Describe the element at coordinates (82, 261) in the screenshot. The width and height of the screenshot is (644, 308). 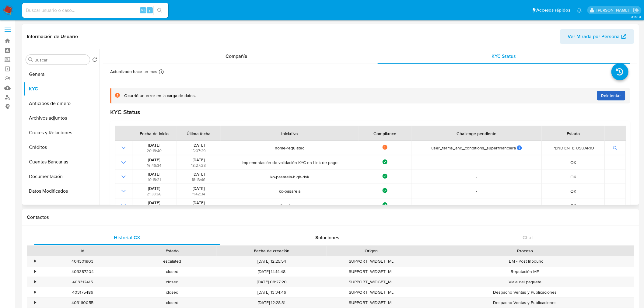
I see `div: 404301903` at that location.